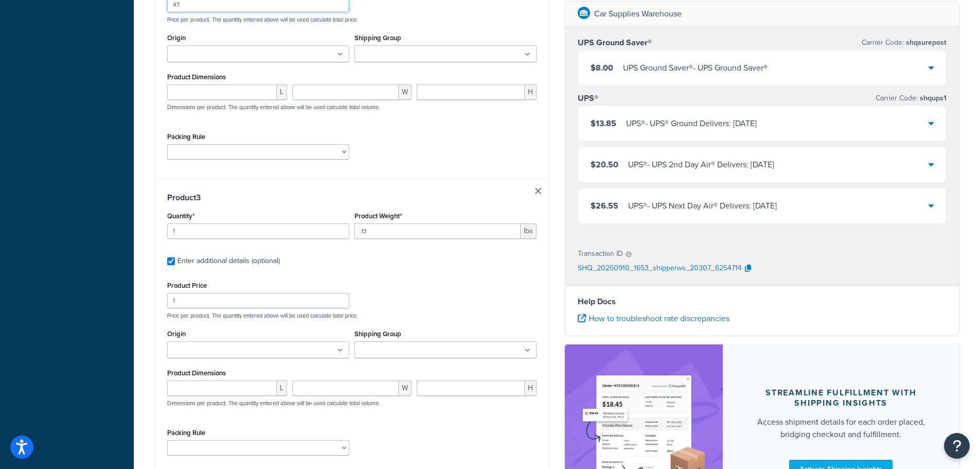 This screenshot has height=469, width=980. I want to click on span: $13.85, so click(604, 124).